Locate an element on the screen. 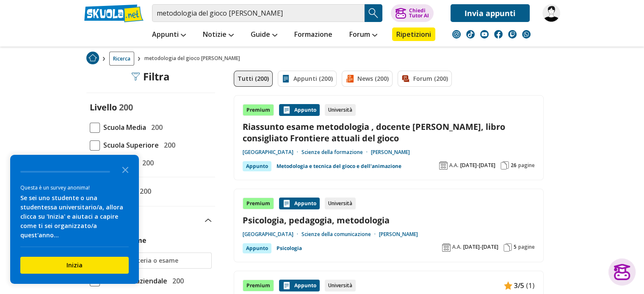  img: Cerca appunti, riassunti o versioni is located at coordinates (374, 13).